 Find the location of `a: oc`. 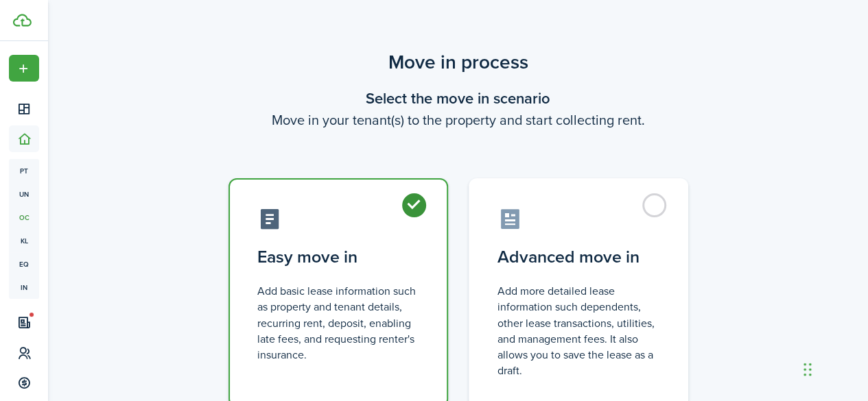

a: oc is located at coordinates (24, 217).